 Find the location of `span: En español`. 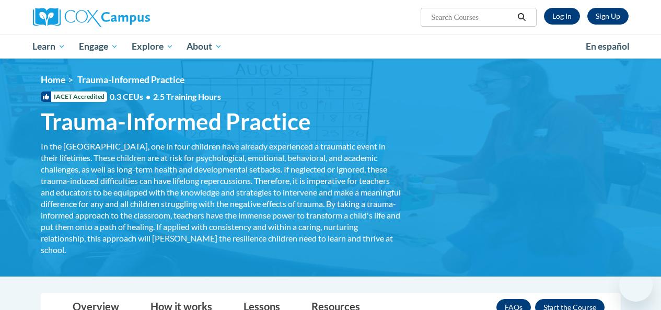

span: En español is located at coordinates (608, 46).